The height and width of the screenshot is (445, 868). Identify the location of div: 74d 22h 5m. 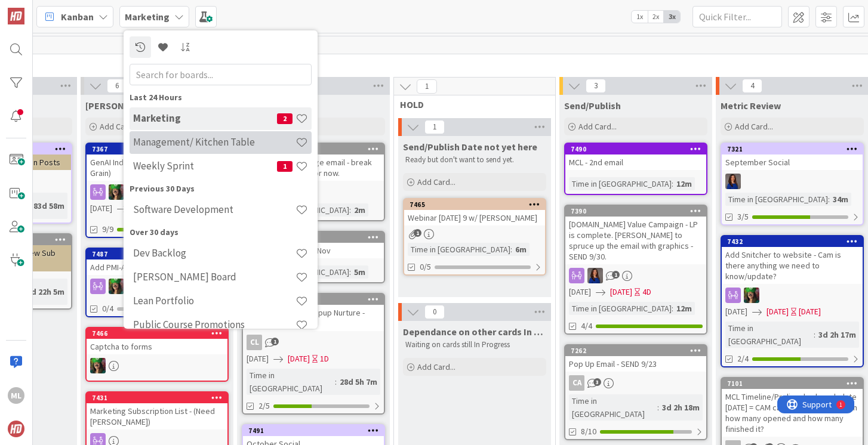
(43, 292).